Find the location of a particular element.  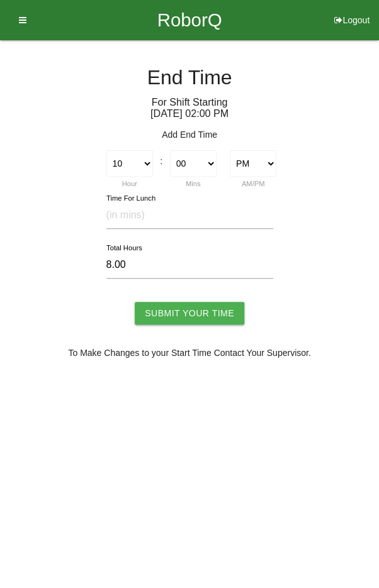

input: Submit Your Time is located at coordinates (190, 314).